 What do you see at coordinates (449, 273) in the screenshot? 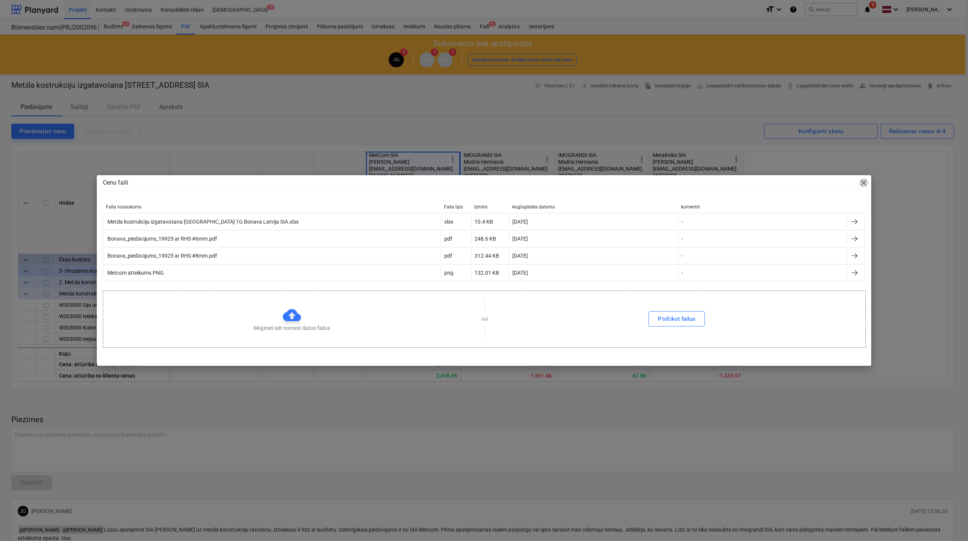
I see `div: png` at bounding box center [449, 273].